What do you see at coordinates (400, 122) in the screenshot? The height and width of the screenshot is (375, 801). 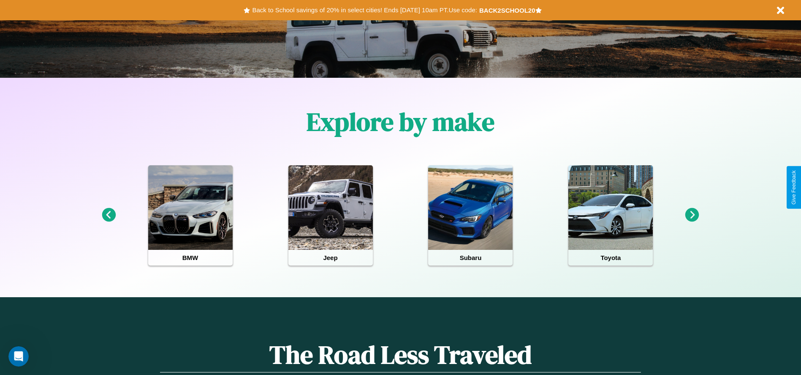 I see `h1: Explore by make` at bounding box center [400, 122].